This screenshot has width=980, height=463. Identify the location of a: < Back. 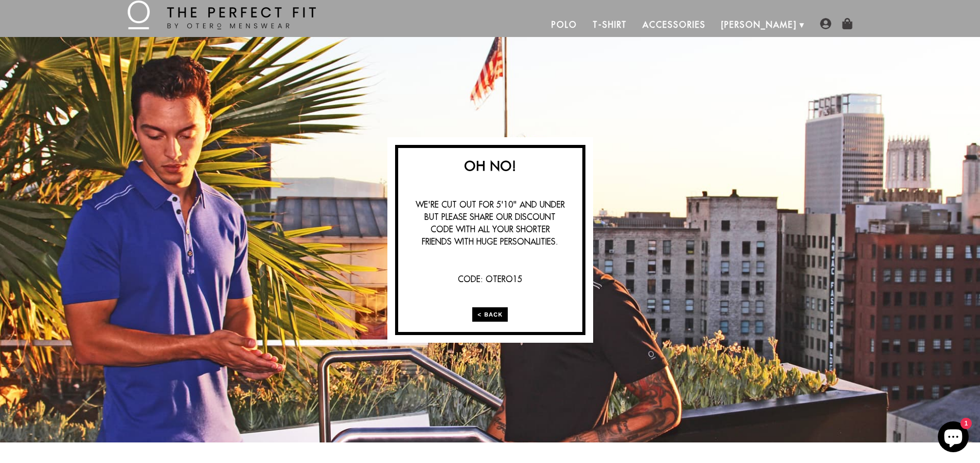
(490, 315).